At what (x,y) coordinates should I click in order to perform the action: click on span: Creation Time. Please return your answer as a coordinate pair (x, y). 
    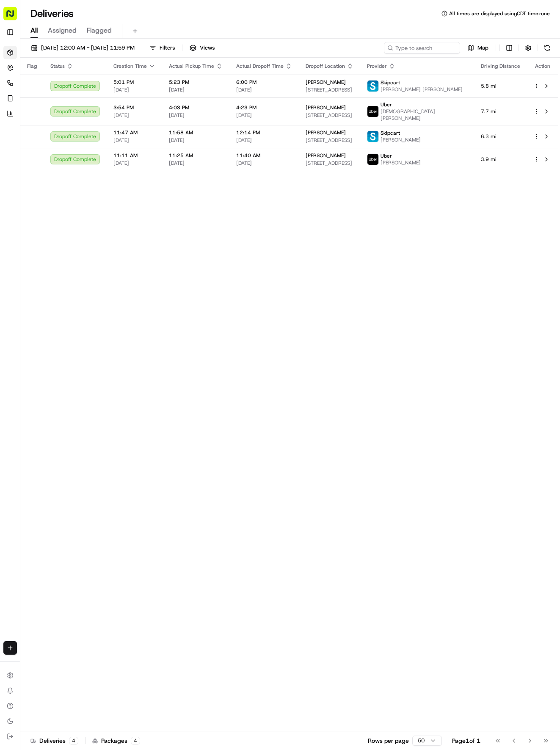
    Looking at the image, I should click on (130, 67).